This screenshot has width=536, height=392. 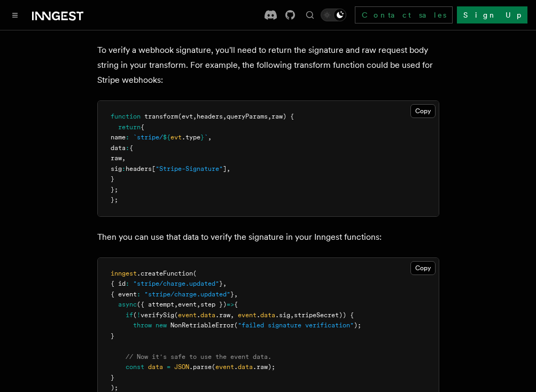 What do you see at coordinates (283, 315) in the screenshot?
I see `span: .sig` at bounding box center [283, 315].